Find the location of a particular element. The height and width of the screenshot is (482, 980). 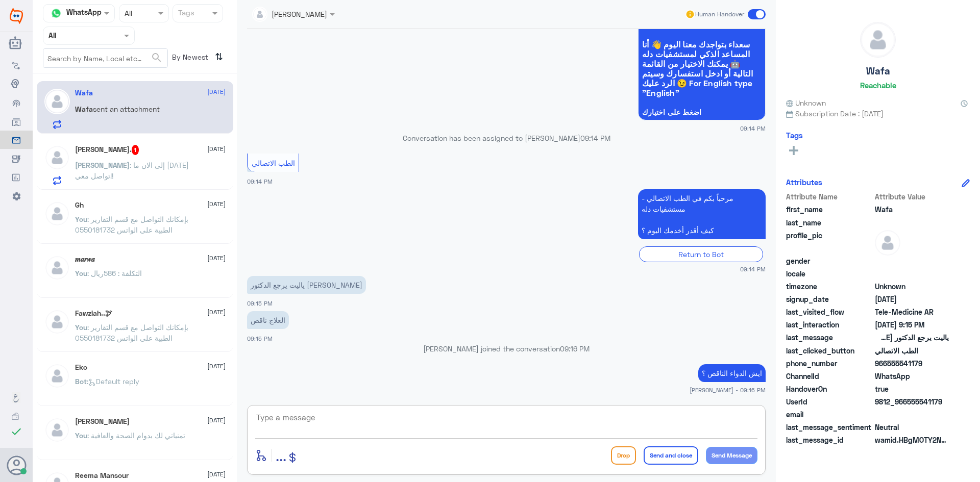

h5: 𝒎𝒂𝒓𝒘𝒂 is located at coordinates (84, 260).